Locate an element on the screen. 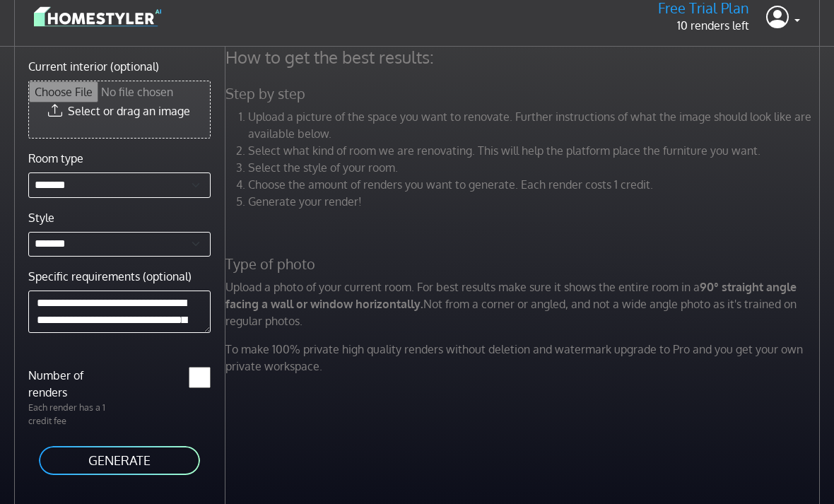 This screenshot has width=834, height=504. li: Generate your render! is located at coordinates (536, 201).